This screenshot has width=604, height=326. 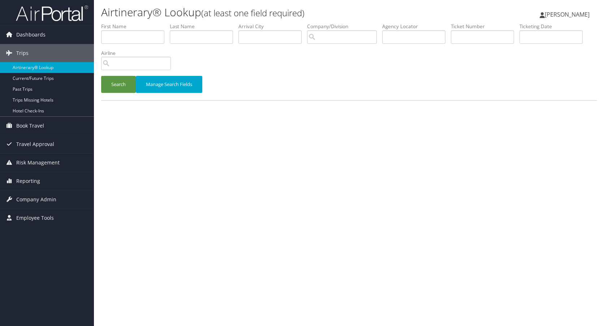 I want to click on img: airportal-logo.png, so click(x=52, y=13).